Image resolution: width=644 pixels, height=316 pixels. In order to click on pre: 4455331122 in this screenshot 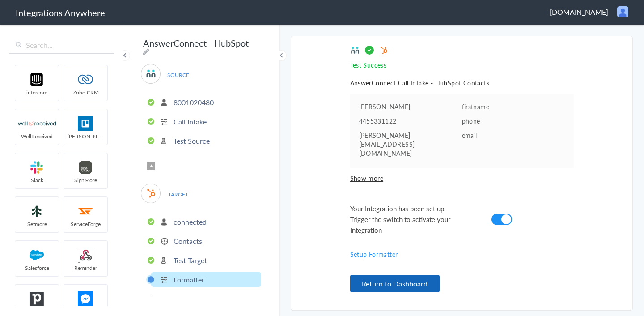, I will do `click(411, 121)`.